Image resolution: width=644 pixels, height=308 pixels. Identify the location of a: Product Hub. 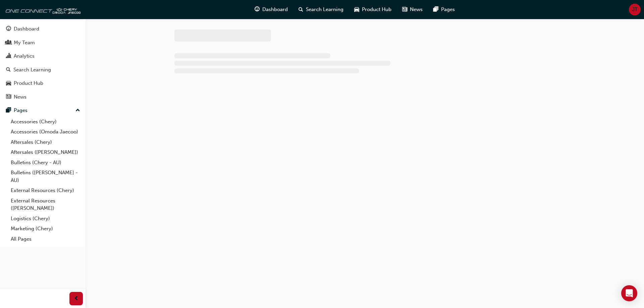
(43, 83).